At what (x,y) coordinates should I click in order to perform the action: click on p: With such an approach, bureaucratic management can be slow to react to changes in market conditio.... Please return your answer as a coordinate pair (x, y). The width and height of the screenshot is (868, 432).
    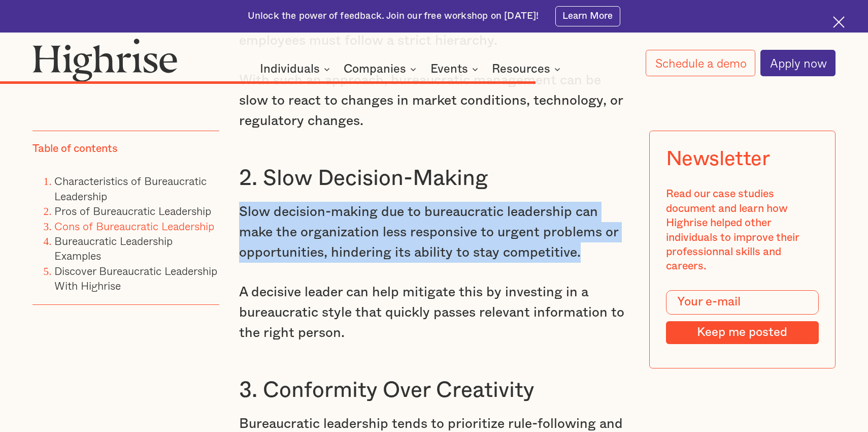
    Looking at the image, I should click on (434, 101).